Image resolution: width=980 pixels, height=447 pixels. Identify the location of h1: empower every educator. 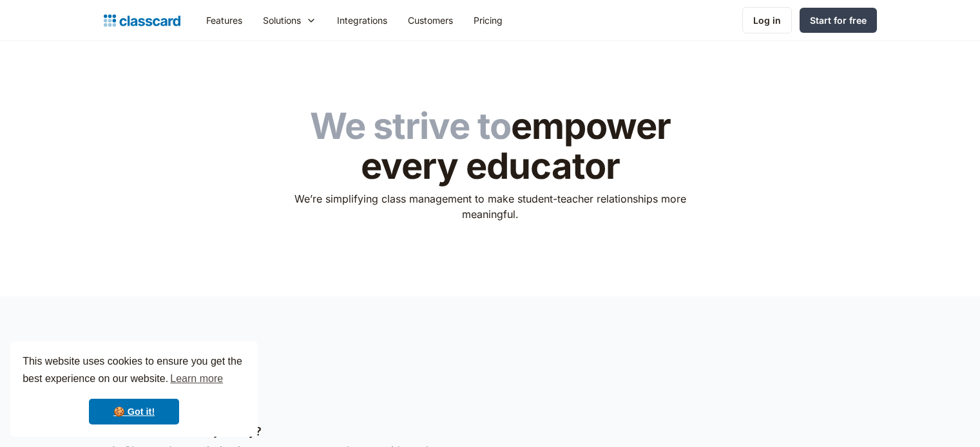
(490, 146).